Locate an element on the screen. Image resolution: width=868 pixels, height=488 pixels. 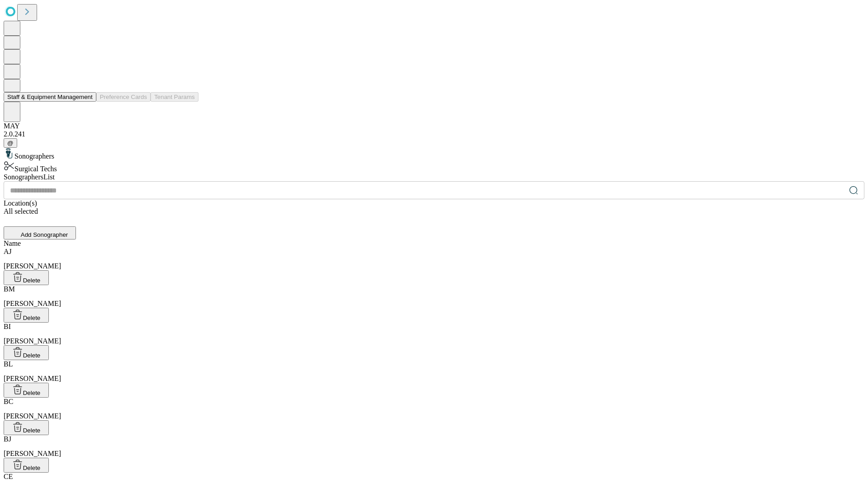
button: Tenant Params is located at coordinates (174, 97).